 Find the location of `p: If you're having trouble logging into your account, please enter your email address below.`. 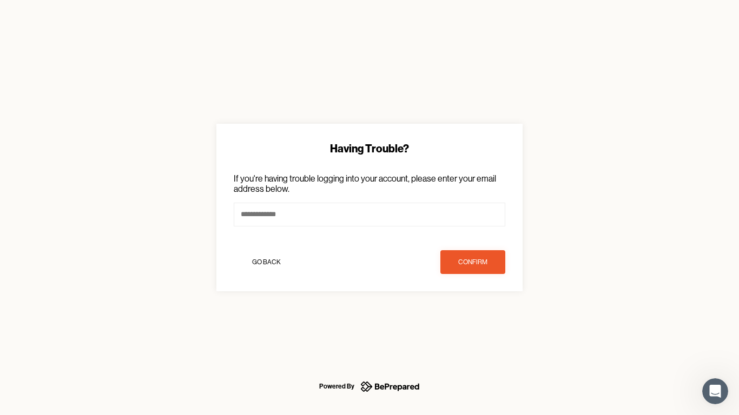

p: If you're having trouble logging into your account, please enter your email address below. is located at coordinates (369, 184).